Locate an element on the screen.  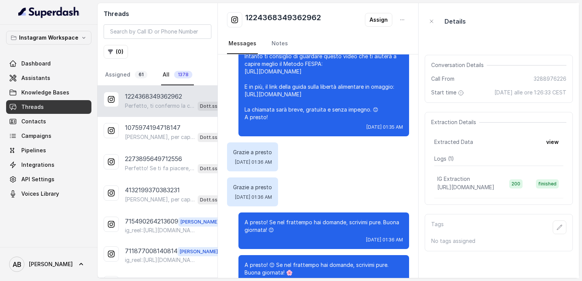
a: Threads is located at coordinates (49, 107).